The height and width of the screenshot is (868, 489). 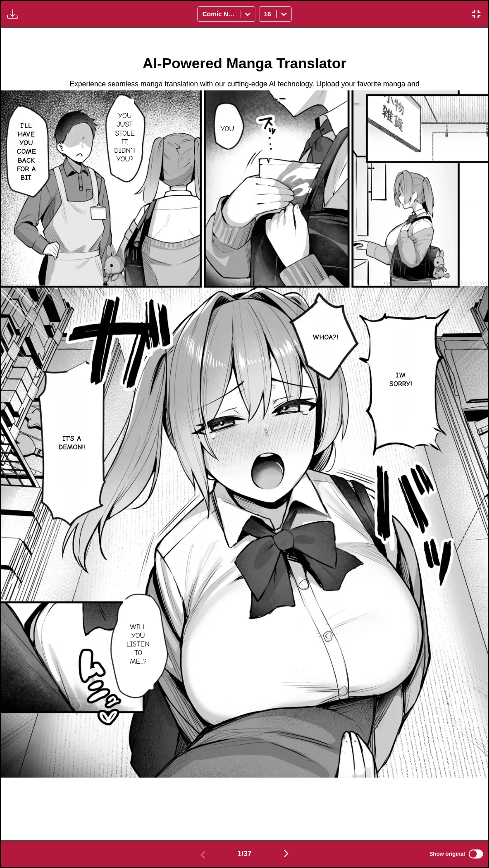 I want to click on img: Previous page, so click(x=202, y=855).